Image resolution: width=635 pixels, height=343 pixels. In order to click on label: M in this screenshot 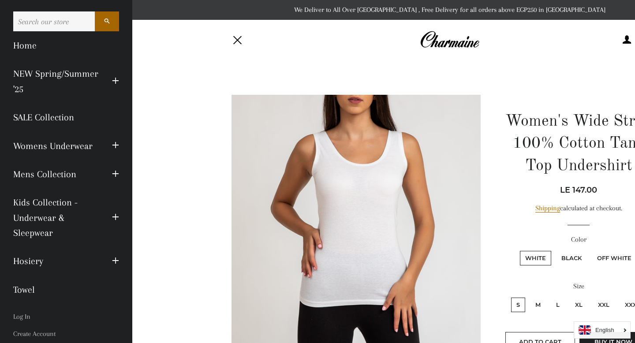, I will do `click(538, 305)`.